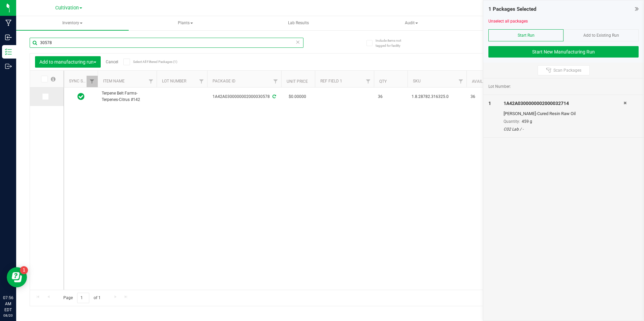  Describe the element at coordinates (412, 23) in the screenshot. I see `a: Audit` at that location.